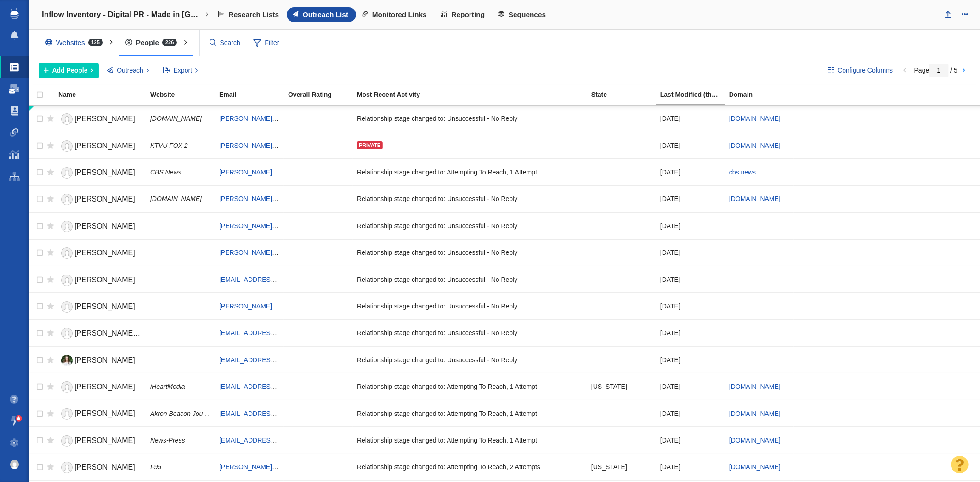 The image size is (980, 482). Describe the element at coordinates (104, 95) in the screenshot. I see `a: Name` at that location.